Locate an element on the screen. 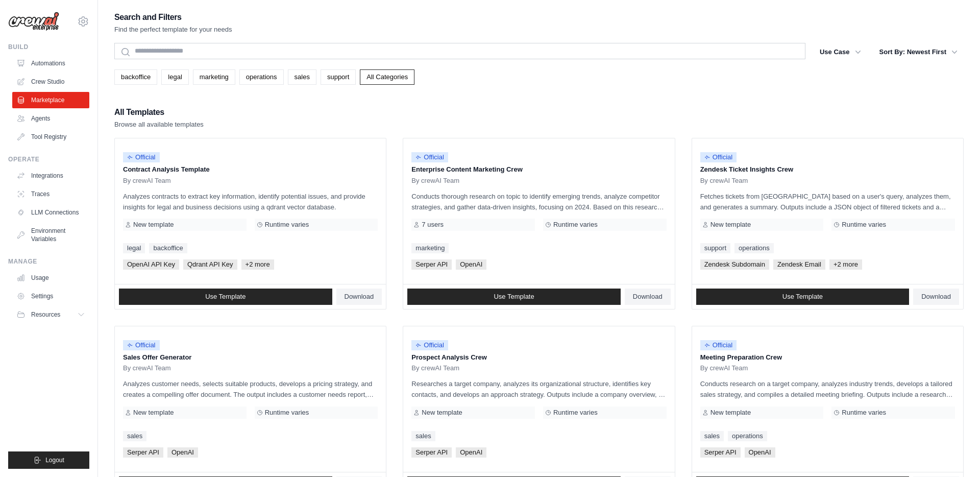  a: Marketplace is located at coordinates (50, 100).